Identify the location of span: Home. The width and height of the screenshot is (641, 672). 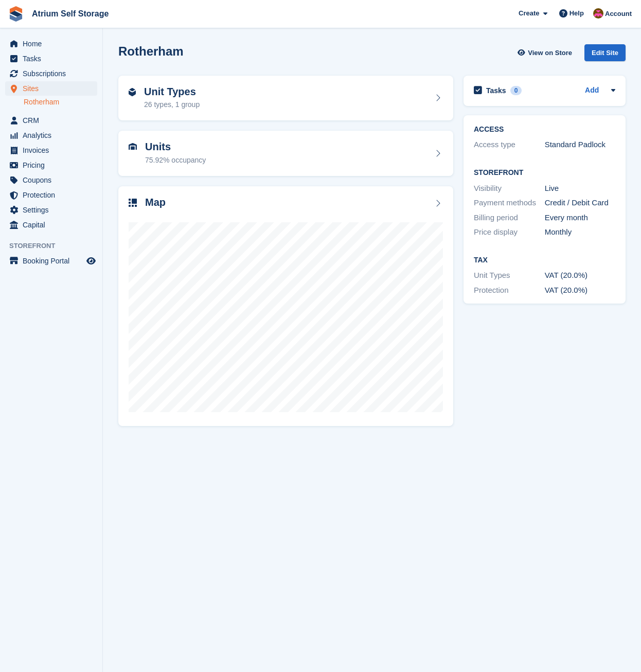
(53, 44).